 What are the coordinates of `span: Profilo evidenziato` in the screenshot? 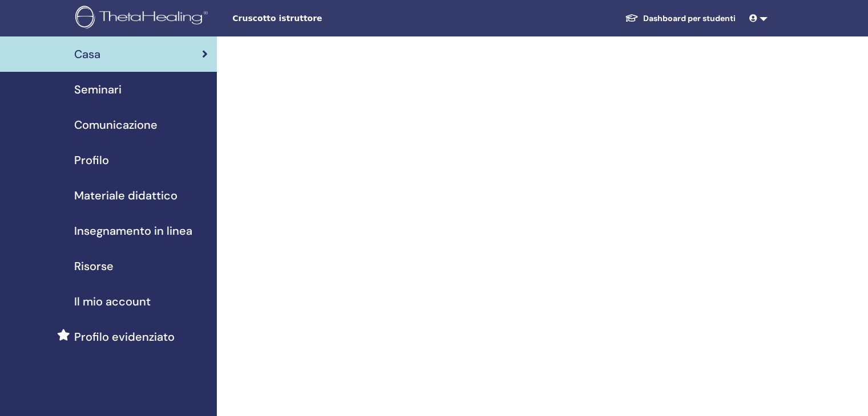 It's located at (125, 337).